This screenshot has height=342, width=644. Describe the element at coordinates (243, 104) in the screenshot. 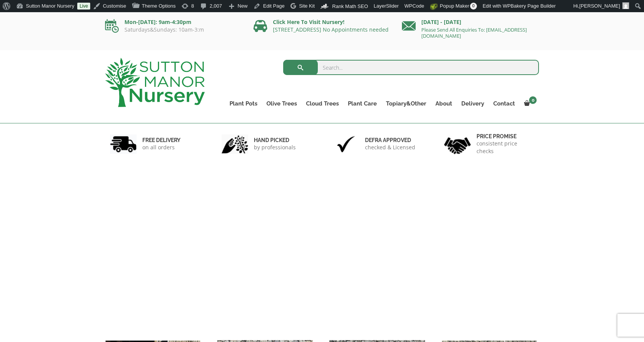

I see `a: Plant Pots` at that location.